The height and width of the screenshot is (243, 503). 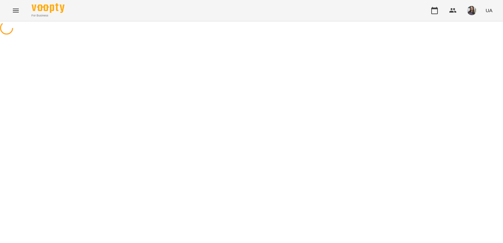 What do you see at coordinates (48, 15) in the screenshot?
I see `span: For Business` at bounding box center [48, 15].